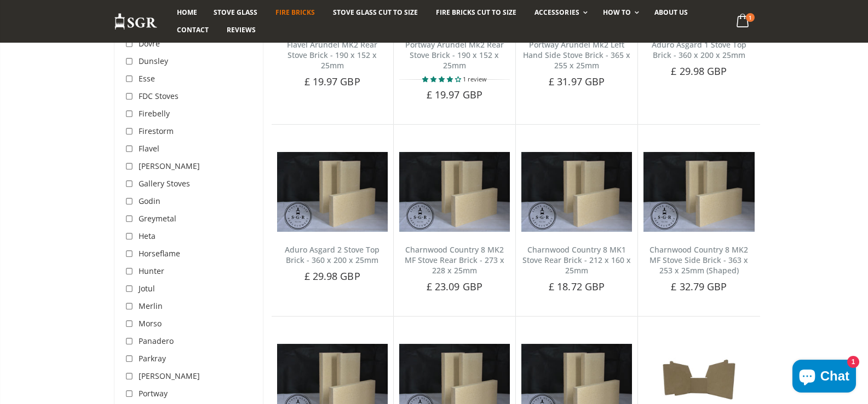 This screenshot has width=868, height=404. Describe the element at coordinates (750, 18) in the screenshot. I see `span: 1` at that location.